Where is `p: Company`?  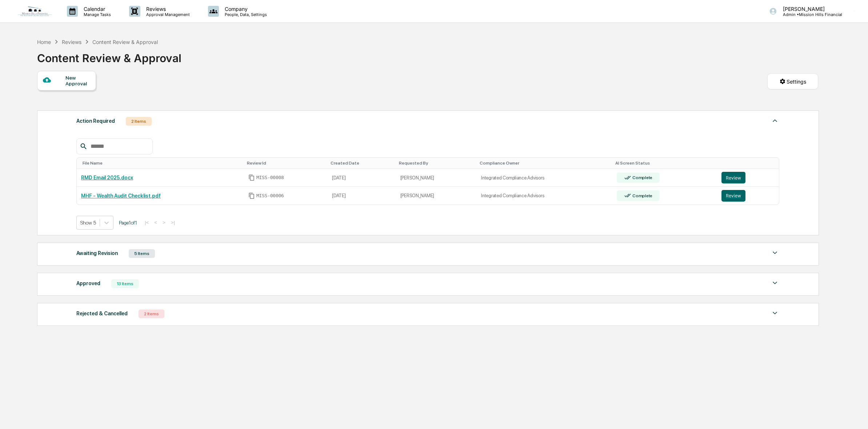
p: Company is located at coordinates (245, 9).